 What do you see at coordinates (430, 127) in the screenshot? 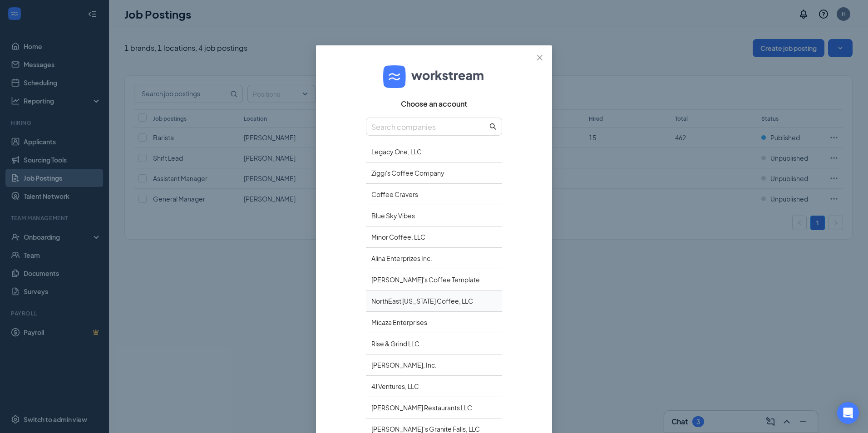
I see `input: Search companies` at bounding box center [430, 127].